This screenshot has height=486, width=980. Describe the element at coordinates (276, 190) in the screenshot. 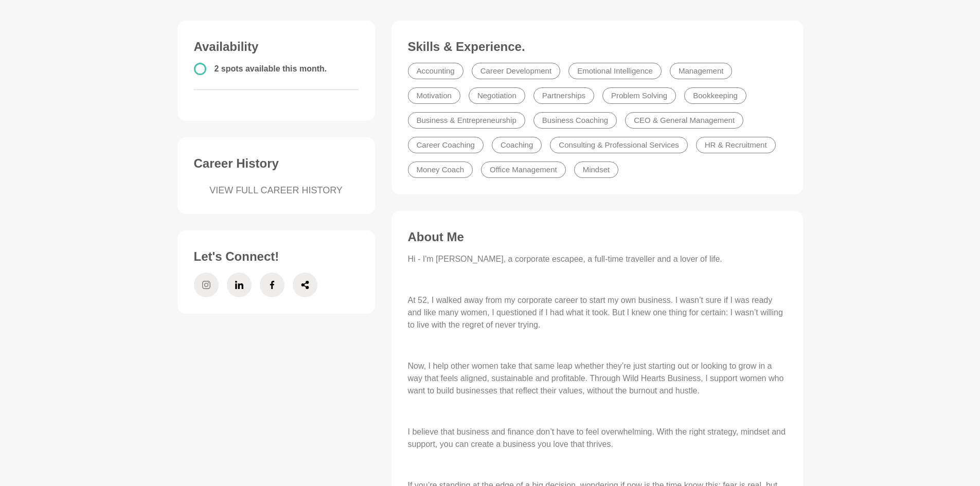

I see `a: VIEW FULL CAREER HISTORY` at that location.